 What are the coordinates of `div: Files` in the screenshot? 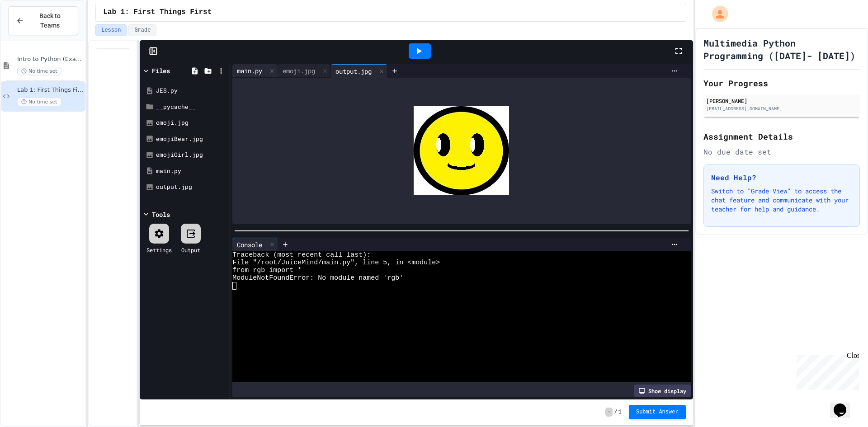 It's located at (161, 70).